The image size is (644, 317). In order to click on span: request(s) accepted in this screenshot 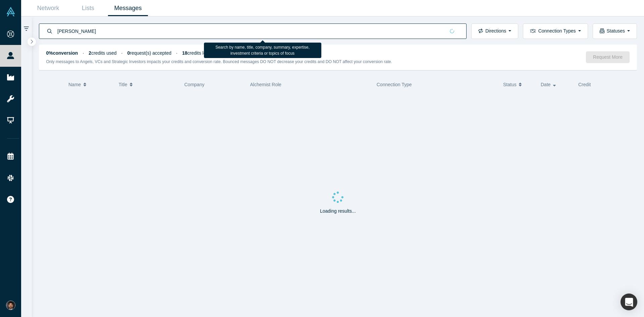, I will do `click(150, 53)`.